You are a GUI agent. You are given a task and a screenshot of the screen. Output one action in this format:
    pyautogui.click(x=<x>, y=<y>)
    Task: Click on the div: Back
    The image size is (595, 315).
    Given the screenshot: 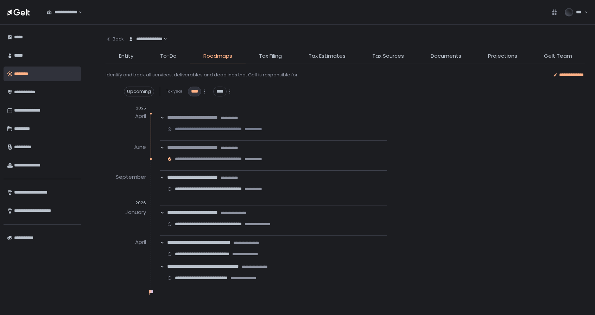 What is the action you would take?
    pyautogui.click(x=115, y=39)
    